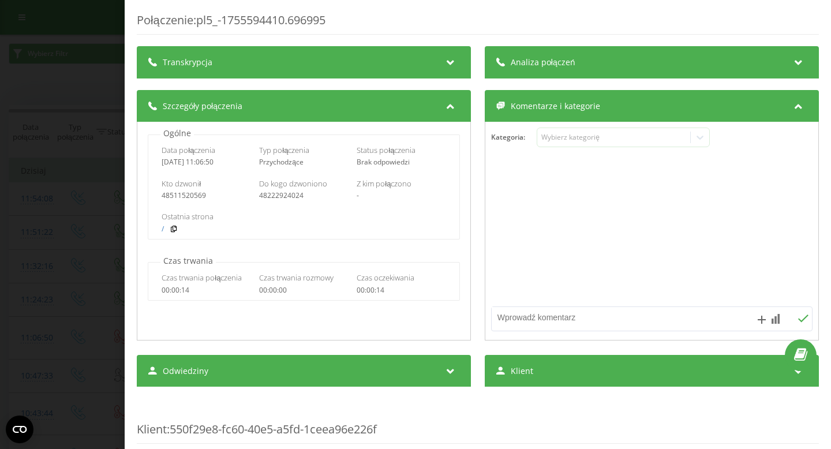  Describe the element at coordinates (188, 261) in the screenshot. I see `p: Czas trwania` at that location.